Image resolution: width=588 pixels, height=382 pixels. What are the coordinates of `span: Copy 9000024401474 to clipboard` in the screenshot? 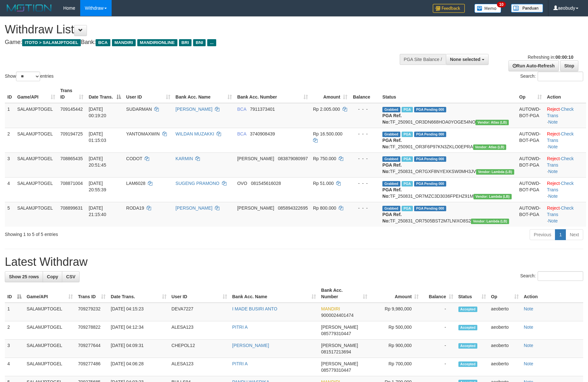 It's located at (337, 315).